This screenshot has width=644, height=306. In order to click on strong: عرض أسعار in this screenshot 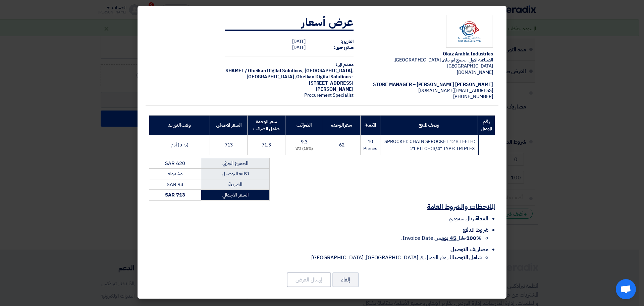, I will do `click(328, 22)`.